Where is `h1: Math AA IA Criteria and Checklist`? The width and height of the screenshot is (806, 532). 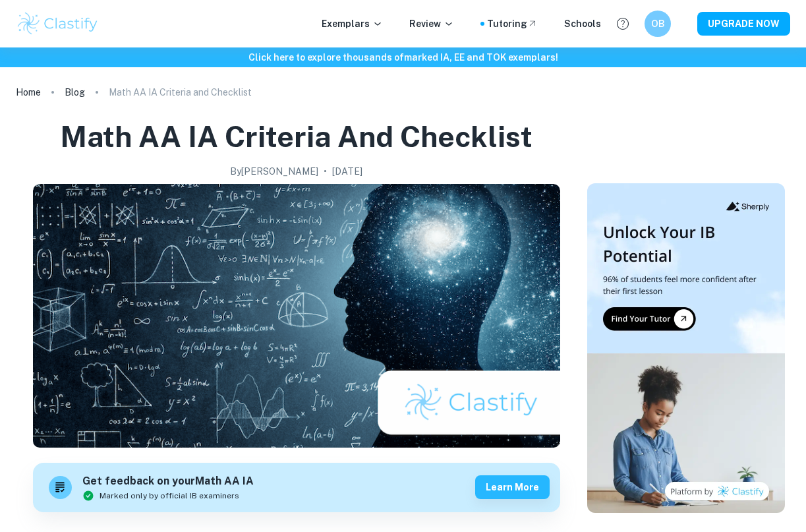
h1: Math AA IA Criteria and Checklist is located at coordinates (296, 136).